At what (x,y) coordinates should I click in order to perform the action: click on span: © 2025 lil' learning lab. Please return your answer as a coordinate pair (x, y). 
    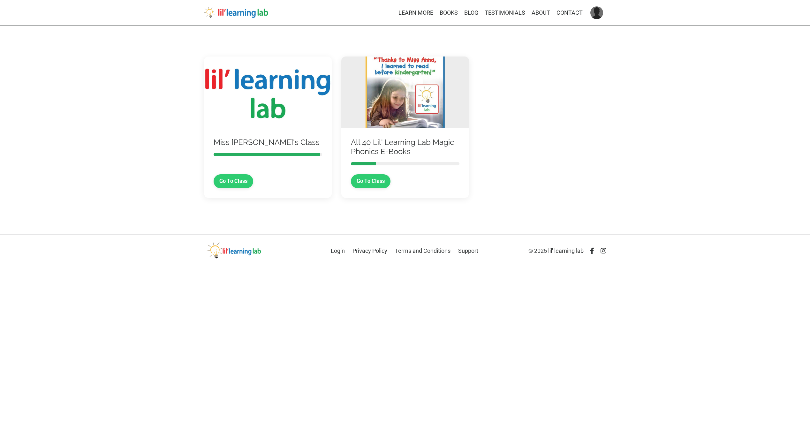
    Looking at the image, I should click on (556, 251).